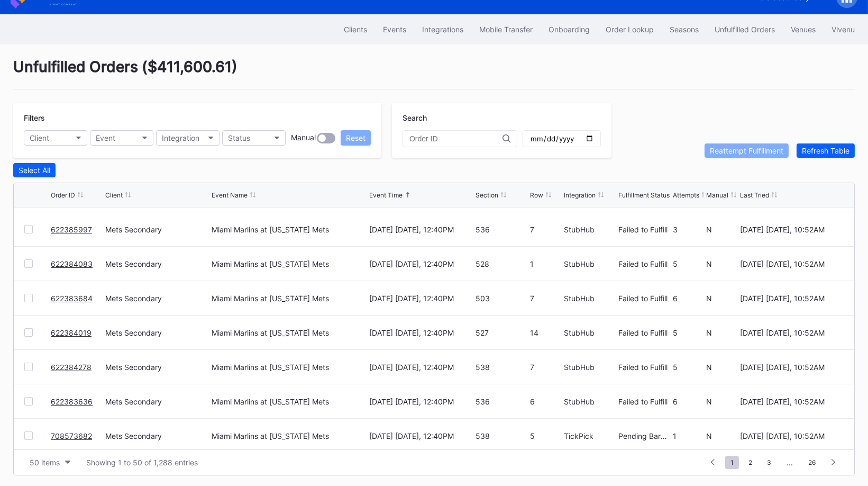 The height and width of the screenshot is (486, 868). What do you see at coordinates (456, 139) in the screenshot?
I see `input: Order ID` at bounding box center [456, 139].